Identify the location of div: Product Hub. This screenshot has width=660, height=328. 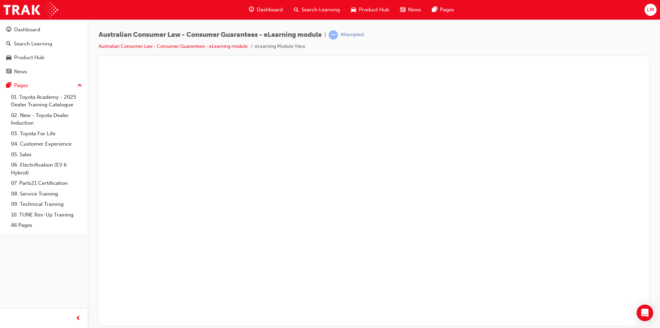
(29, 57).